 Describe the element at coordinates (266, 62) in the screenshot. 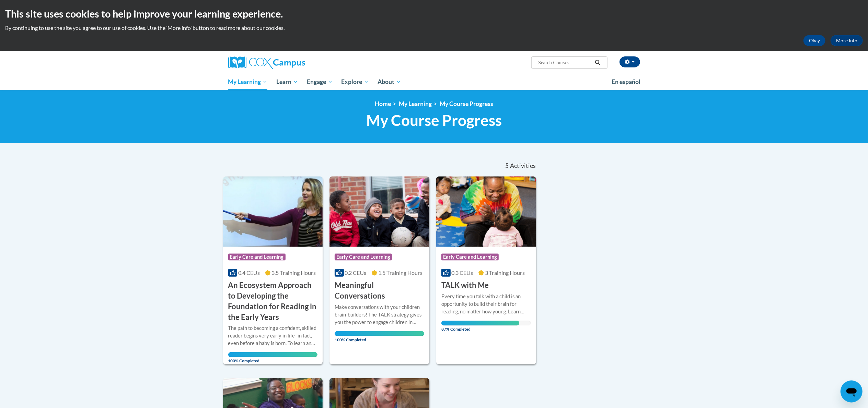

I see `img: Cox Campus` at that location.